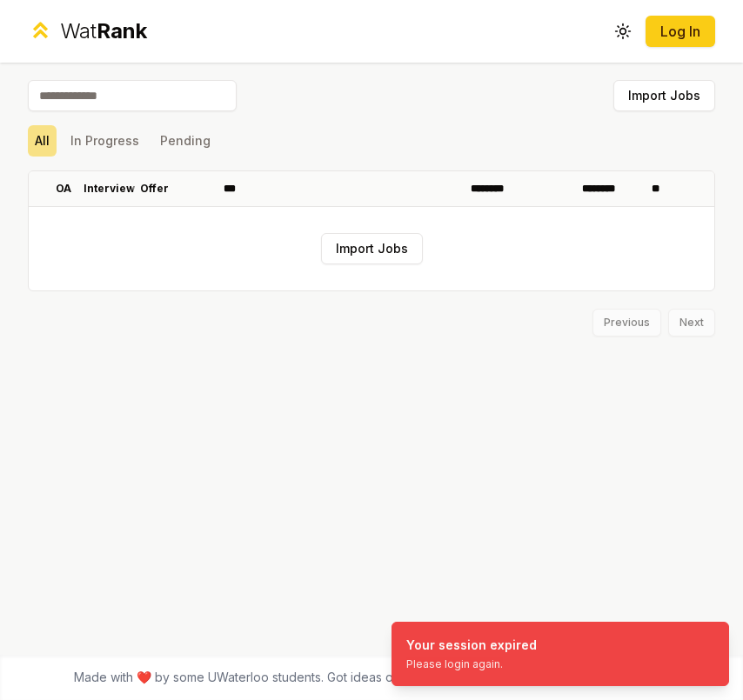 The height and width of the screenshot is (700, 743). Describe the element at coordinates (185, 141) in the screenshot. I see `button: Pending` at that location.